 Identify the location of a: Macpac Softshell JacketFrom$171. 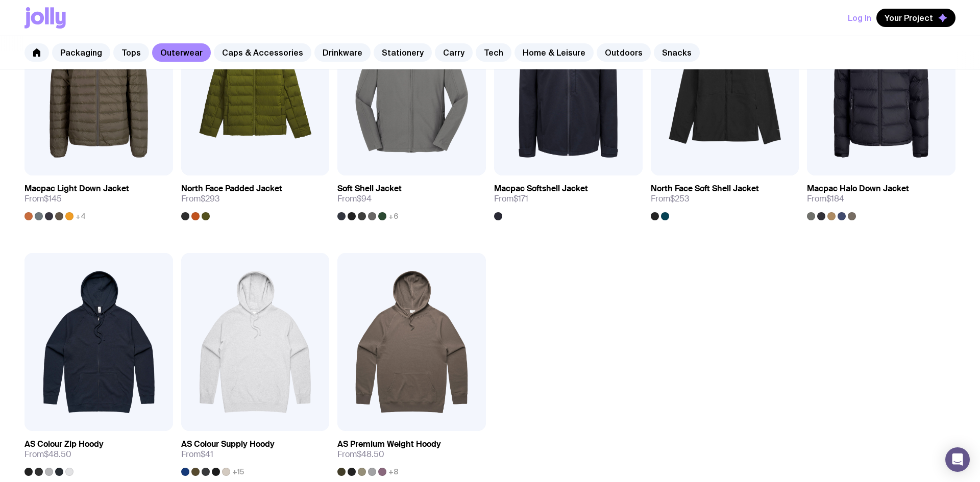
(568, 198).